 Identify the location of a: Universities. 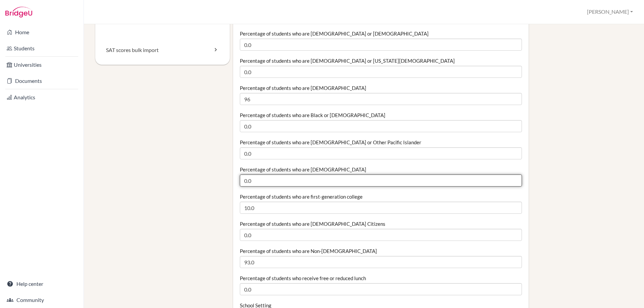
(42, 65).